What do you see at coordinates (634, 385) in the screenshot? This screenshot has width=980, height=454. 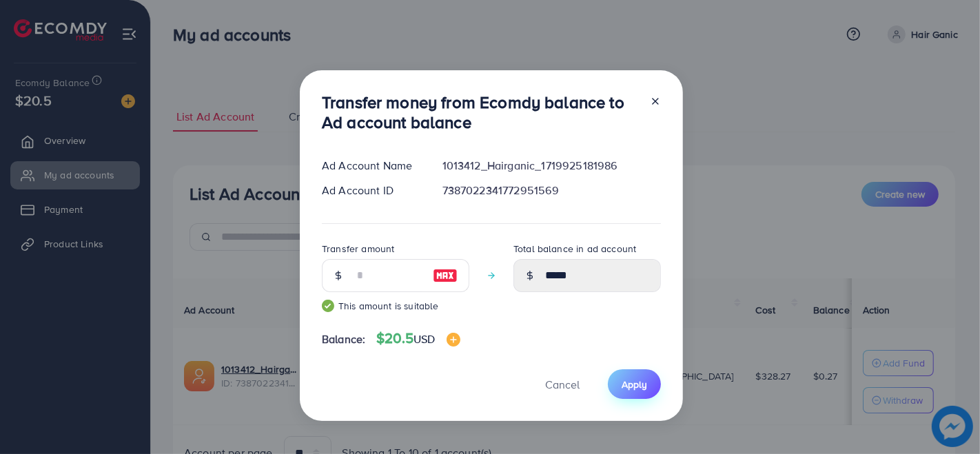 I see `span: Apply` at bounding box center [634, 385].